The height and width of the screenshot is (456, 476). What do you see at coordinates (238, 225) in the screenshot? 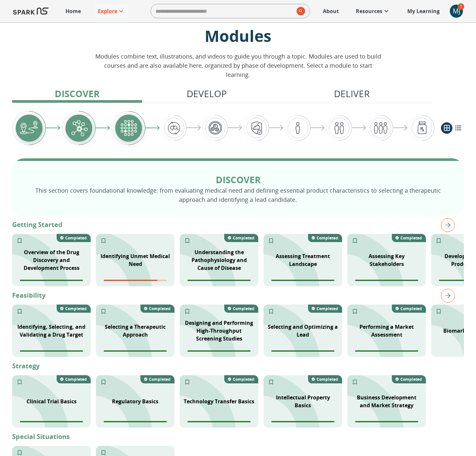
I see `p: Getting Started` at bounding box center [238, 225].